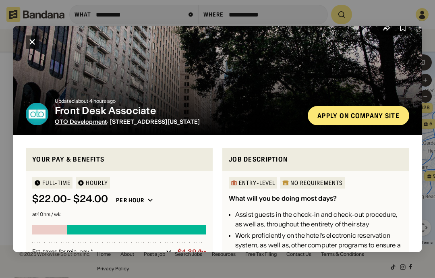  Describe the element at coordinates (97, 183) in the screenshot. I see `div: HOURLY` at that location.